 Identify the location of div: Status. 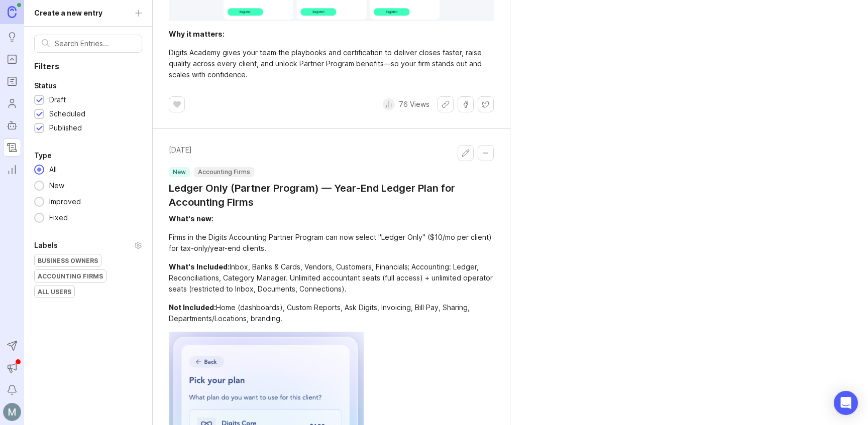
(45, 86).